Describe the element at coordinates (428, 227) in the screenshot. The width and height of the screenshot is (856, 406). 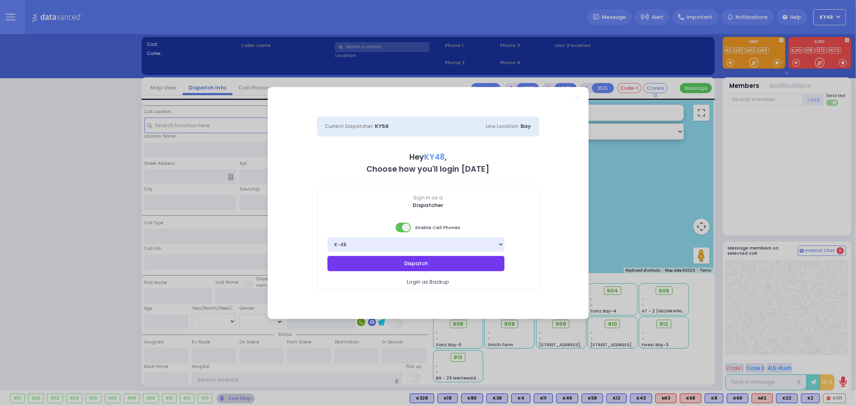
I see `span: Enable Cell Phones` at that location.